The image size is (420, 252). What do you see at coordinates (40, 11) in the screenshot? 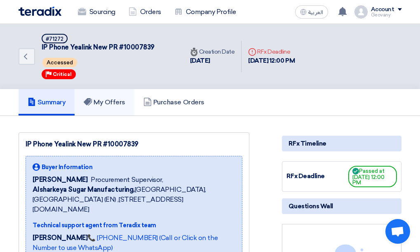
I see `img: Teradix logo` at bounding box center [40, 11].